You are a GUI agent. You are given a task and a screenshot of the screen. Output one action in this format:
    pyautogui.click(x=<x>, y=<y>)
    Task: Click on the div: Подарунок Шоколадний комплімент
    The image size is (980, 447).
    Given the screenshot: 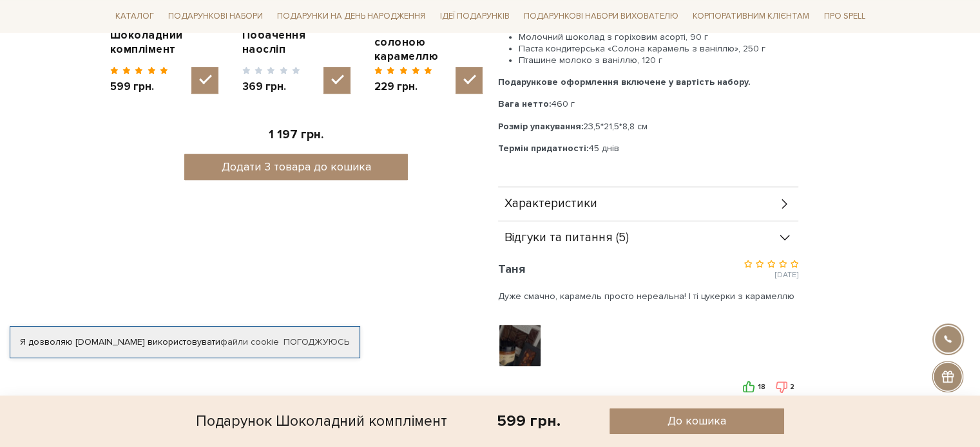 What is the action you would take?
    pyautogui.click(x=321, y=422)
    